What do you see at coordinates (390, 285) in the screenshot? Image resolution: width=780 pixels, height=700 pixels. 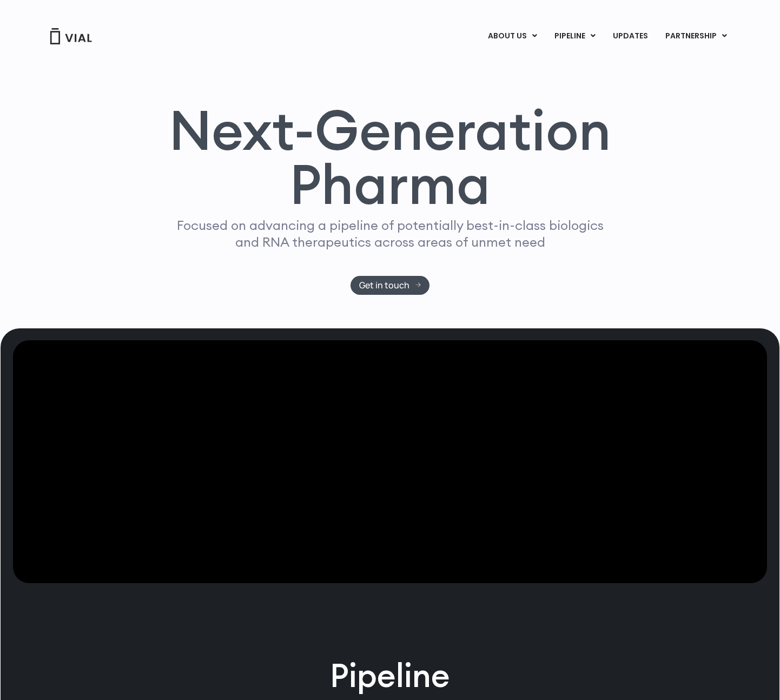 I see `a: Get in touch` at bounding box center [390, 285].